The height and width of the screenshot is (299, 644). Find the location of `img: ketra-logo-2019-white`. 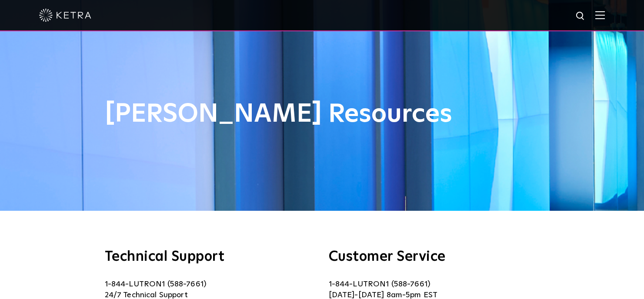

img: ketra-logo-2019-white is located at coordinates (65, 15).